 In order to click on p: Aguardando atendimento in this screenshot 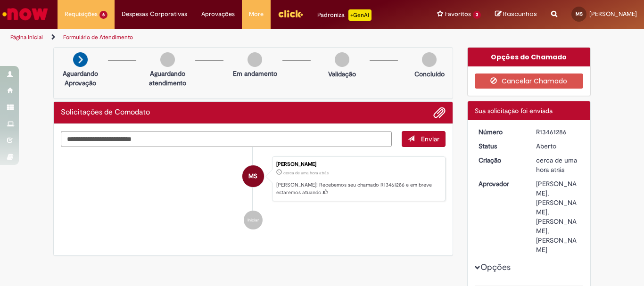, I will do `click(167, 78)`.